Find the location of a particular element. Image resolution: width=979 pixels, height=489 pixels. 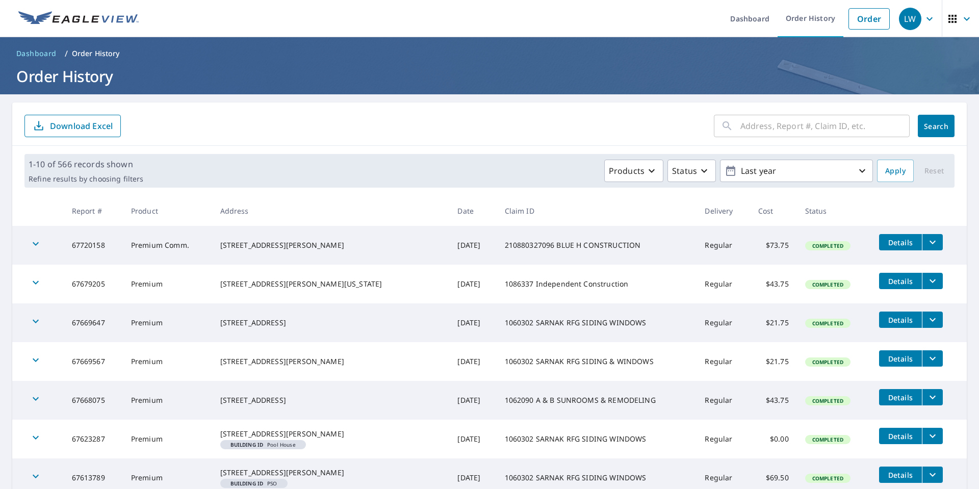

td: 67668075 is located at coordinates (93, 400).